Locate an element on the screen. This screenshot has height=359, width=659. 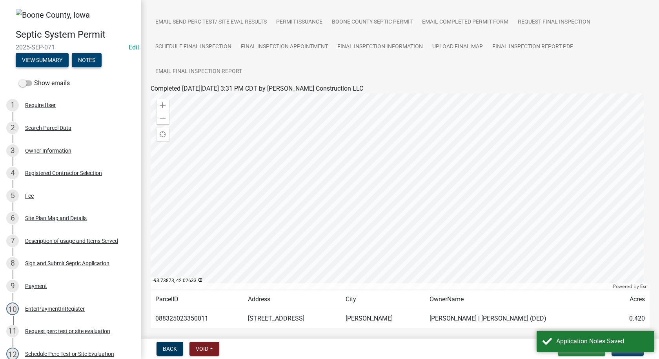
a: Esri is located at coordinates (644, 286).